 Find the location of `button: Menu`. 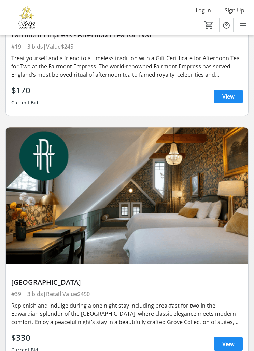

button: Menu is located at coordinates (243, 25).